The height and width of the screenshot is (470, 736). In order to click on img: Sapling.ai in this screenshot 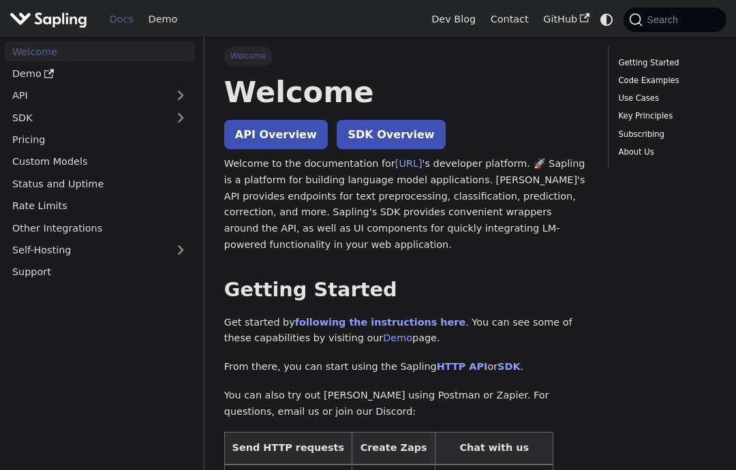, I will do `click(48, 19)`.